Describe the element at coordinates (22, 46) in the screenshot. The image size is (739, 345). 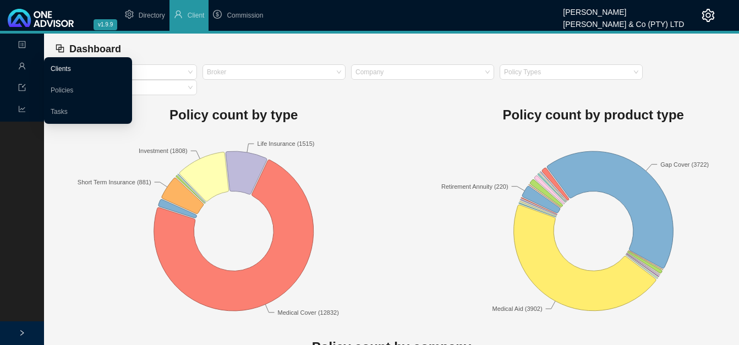
I see `span: profile` at that location.